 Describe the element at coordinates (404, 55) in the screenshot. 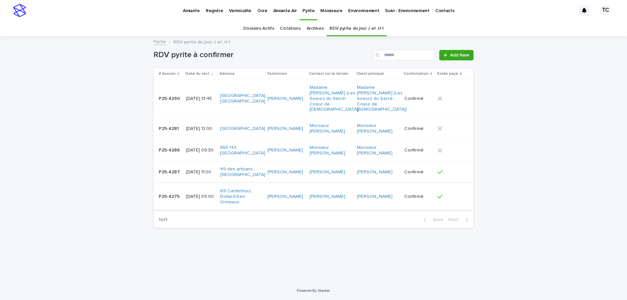

I see `input: Search` at that location.